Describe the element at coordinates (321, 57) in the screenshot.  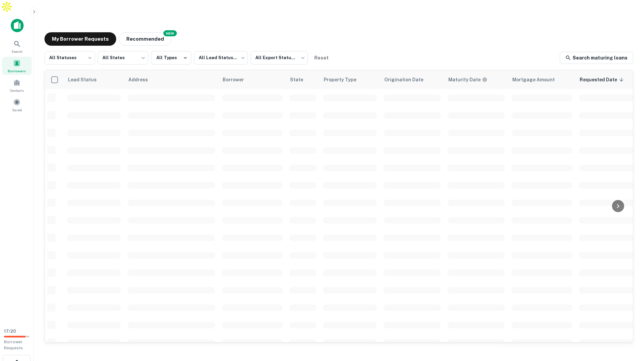
I see `button: Reset` at that location.